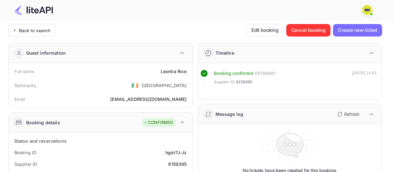 Image resolution: width=394 pixels, height=172 pixels. I want to click on span: United States, so click(135, 85).